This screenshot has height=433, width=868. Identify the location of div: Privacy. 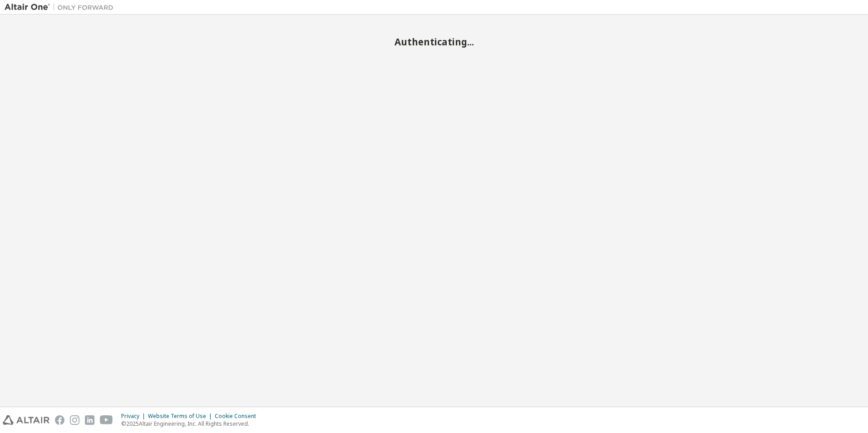
(135, 416).